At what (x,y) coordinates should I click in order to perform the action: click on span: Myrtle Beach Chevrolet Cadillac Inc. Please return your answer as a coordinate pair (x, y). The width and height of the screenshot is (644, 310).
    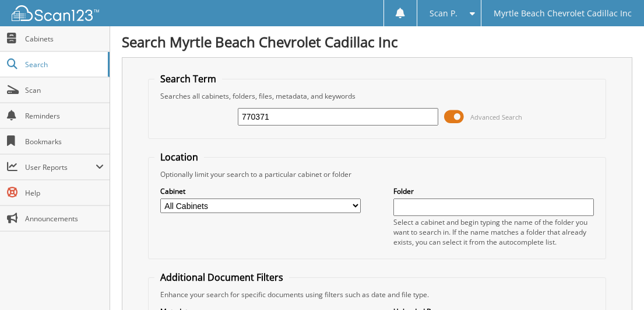
    Looking at the image, I should click on (562, 13).